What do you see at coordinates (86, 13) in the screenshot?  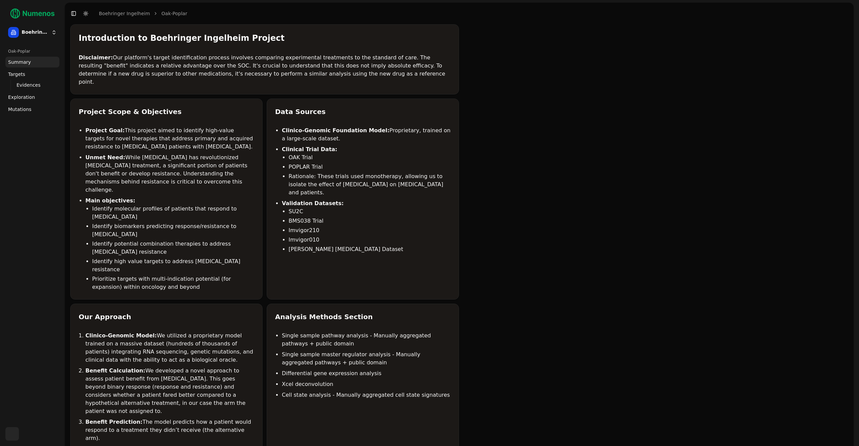 I see `button: Toggle Dark Mode` at bounding box center [86, 13].